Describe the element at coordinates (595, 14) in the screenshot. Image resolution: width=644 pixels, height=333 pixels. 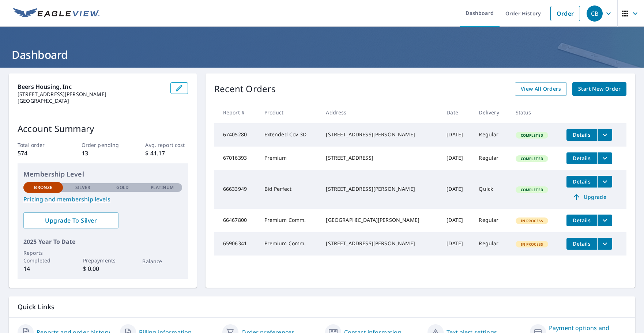
I see `div: CB` at that location.